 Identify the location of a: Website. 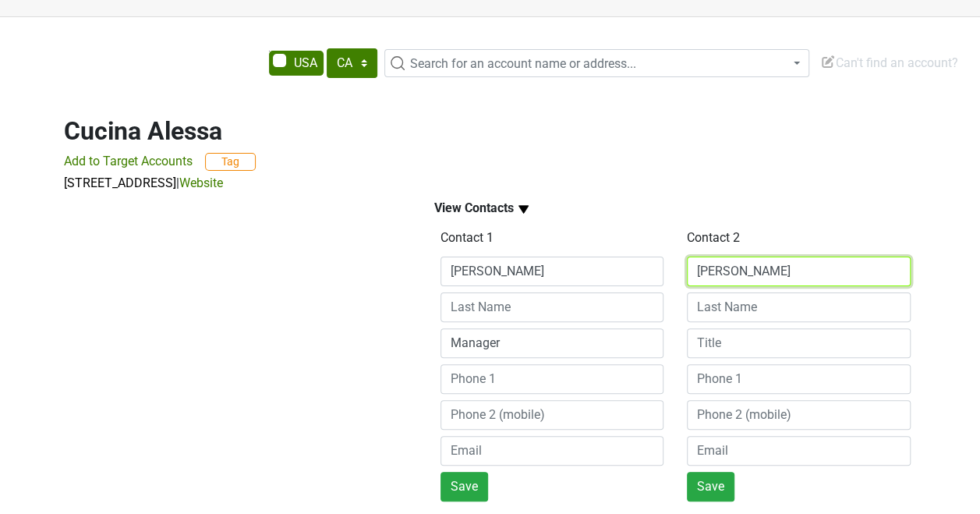
(202, 183).